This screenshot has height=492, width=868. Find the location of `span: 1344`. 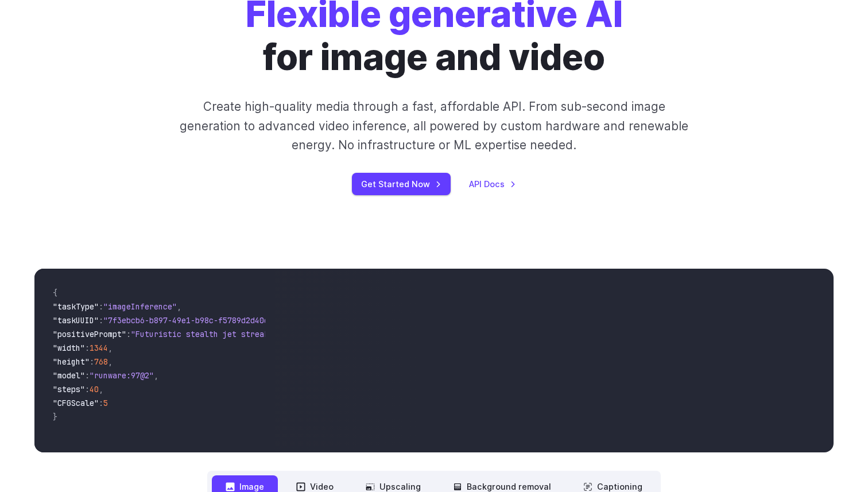

span: 1344 is located at coordinates (99, 348).